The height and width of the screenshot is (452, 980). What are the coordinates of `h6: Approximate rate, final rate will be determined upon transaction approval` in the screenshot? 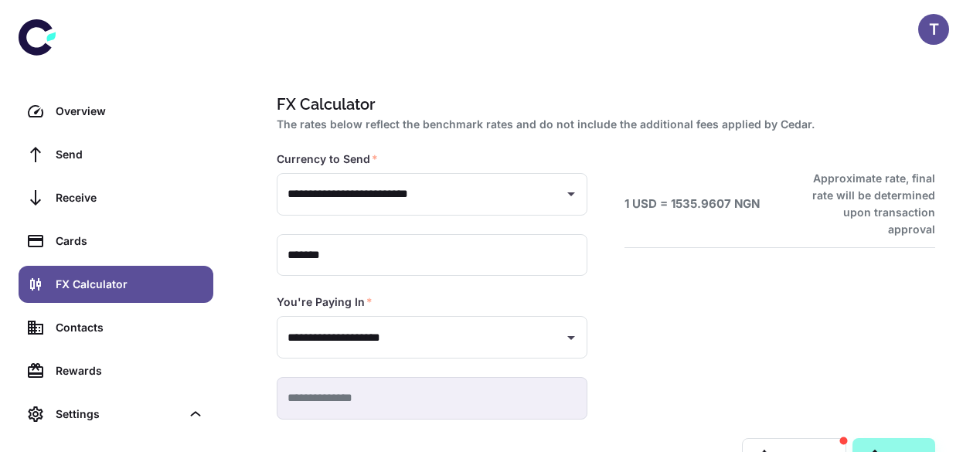 It's located at (865, 204).